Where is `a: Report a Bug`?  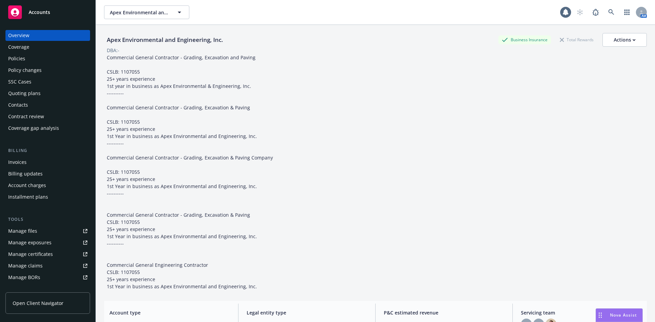 a: Report a Bug is located at coordinates (596, 12).